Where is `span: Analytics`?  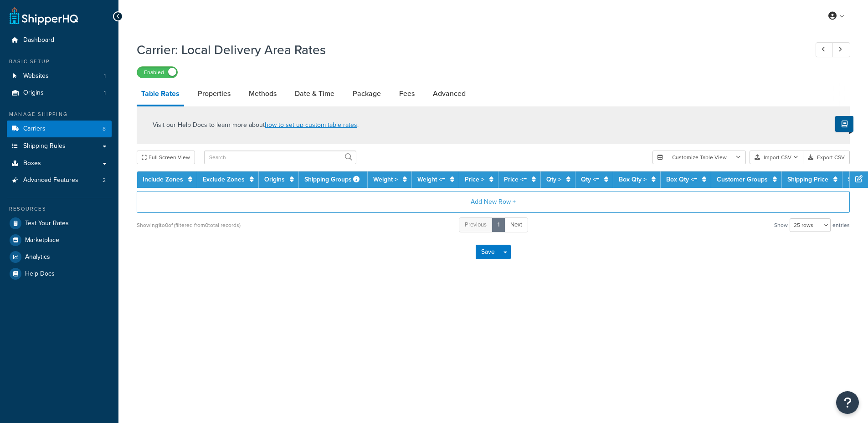
span: Analytics is located at coordinates (38, 257).